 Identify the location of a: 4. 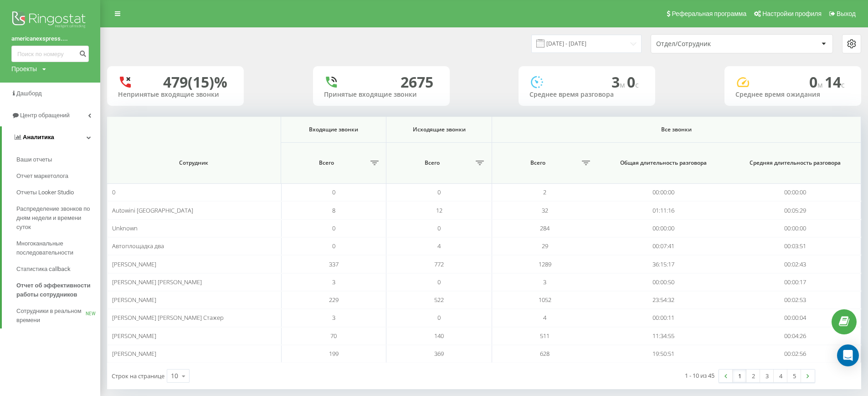
(781, 376).